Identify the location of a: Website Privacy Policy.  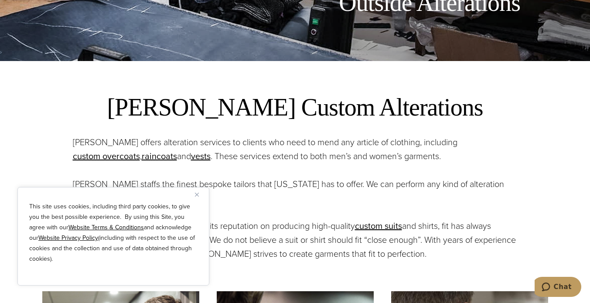
(68, 237).